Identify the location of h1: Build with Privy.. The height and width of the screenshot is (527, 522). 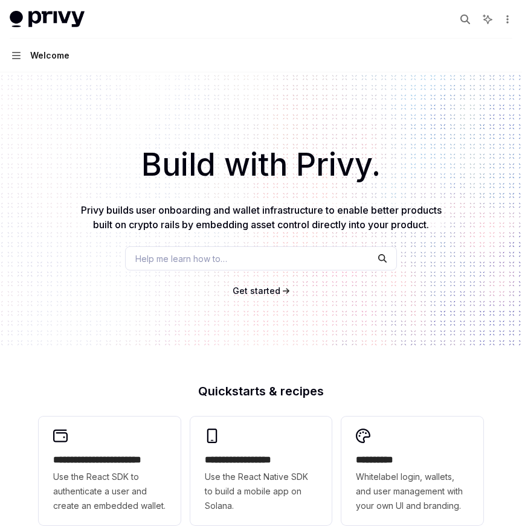
(261, 165).